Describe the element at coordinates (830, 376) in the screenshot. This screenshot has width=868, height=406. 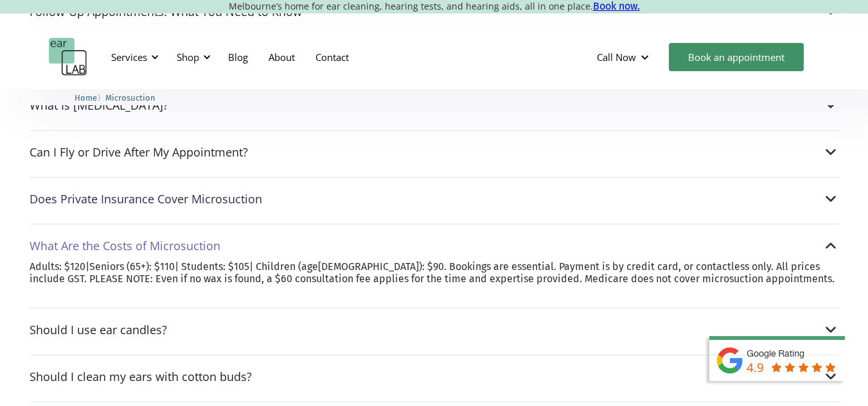
I see `img: Should I clean my ears with cotton buds?` at that location.